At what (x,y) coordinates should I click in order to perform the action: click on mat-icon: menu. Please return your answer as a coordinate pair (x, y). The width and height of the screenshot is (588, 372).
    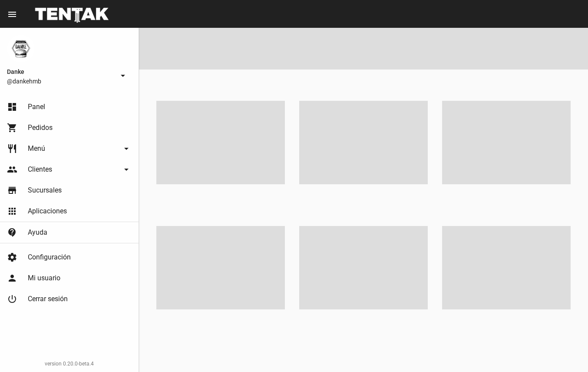
    Looking at the image, I should click on (12, 15).